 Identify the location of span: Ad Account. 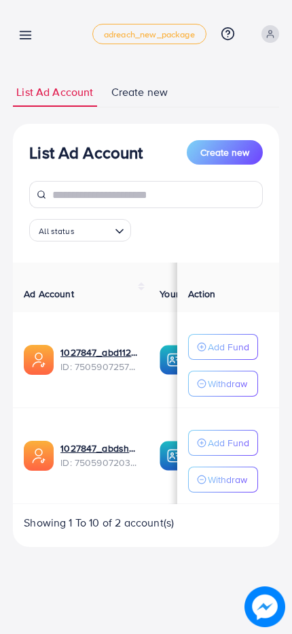
(49, 294).